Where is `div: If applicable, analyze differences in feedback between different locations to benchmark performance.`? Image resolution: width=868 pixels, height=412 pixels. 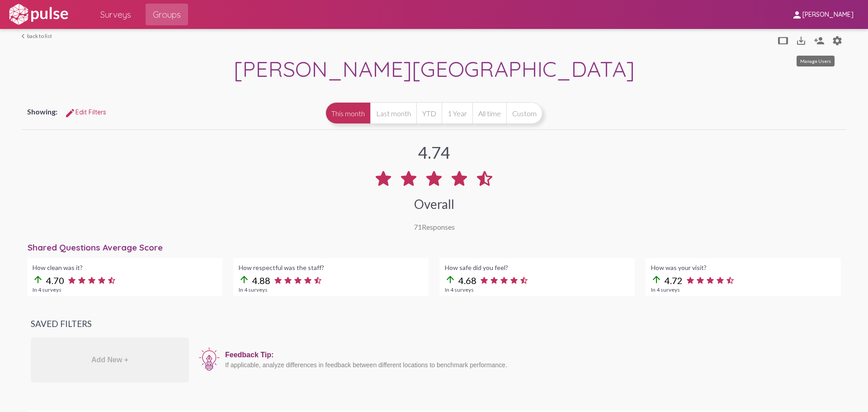
div: If applicable, analyze differences in feedback between different locations to benchmark performance. is located at coordinates (529, 365).